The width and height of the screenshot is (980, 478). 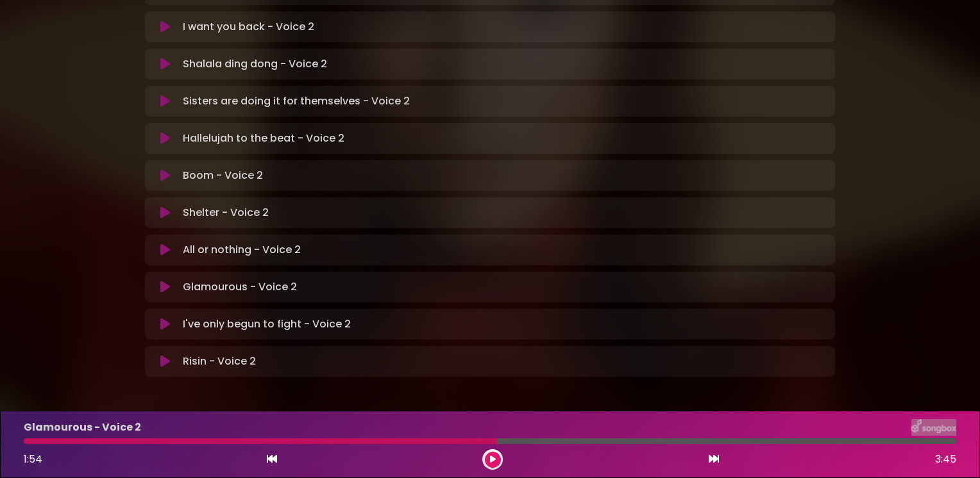 I want to click on p: Boom - Voice 2, so click(x=222, y=176).